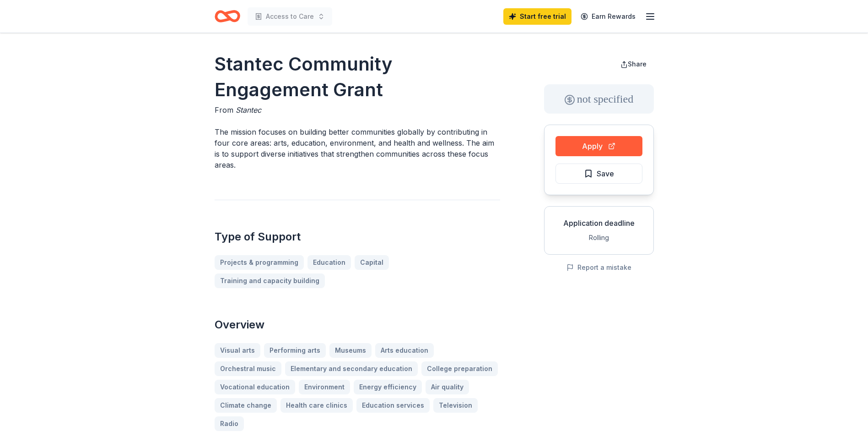 This screenshot has height=437, width=868. What do you see at coordinates (358, 77) in the screenshot?
I see `h1: Stantec Community Engagement Grant` at bounding box center [358, 77].